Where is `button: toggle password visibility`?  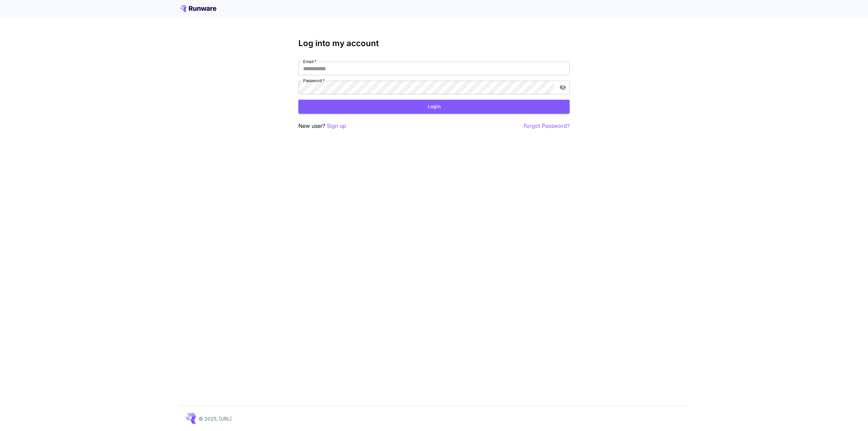 button: toggle password visibility is located at coordinates (563, 88).